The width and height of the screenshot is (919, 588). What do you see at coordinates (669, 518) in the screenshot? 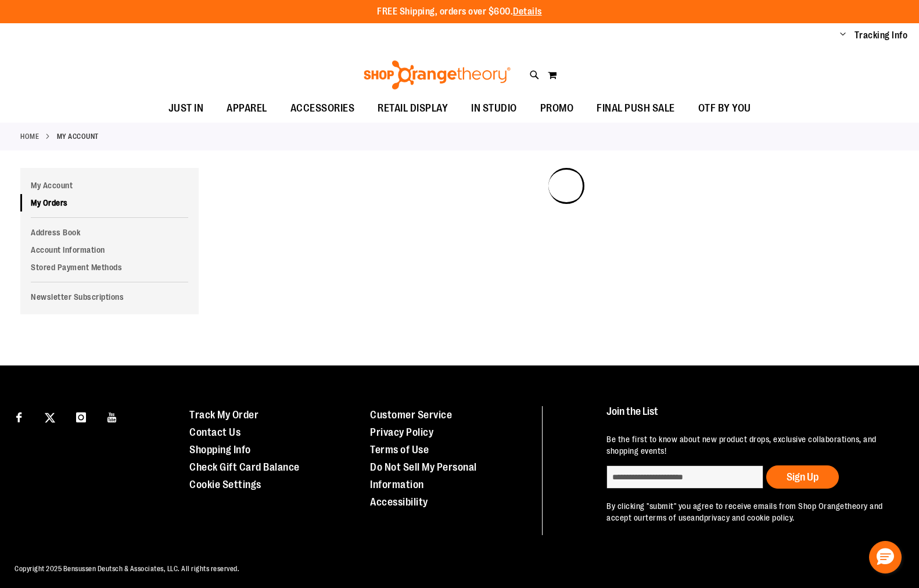
I see `a: terms of use` at bounding box center [669, 518].